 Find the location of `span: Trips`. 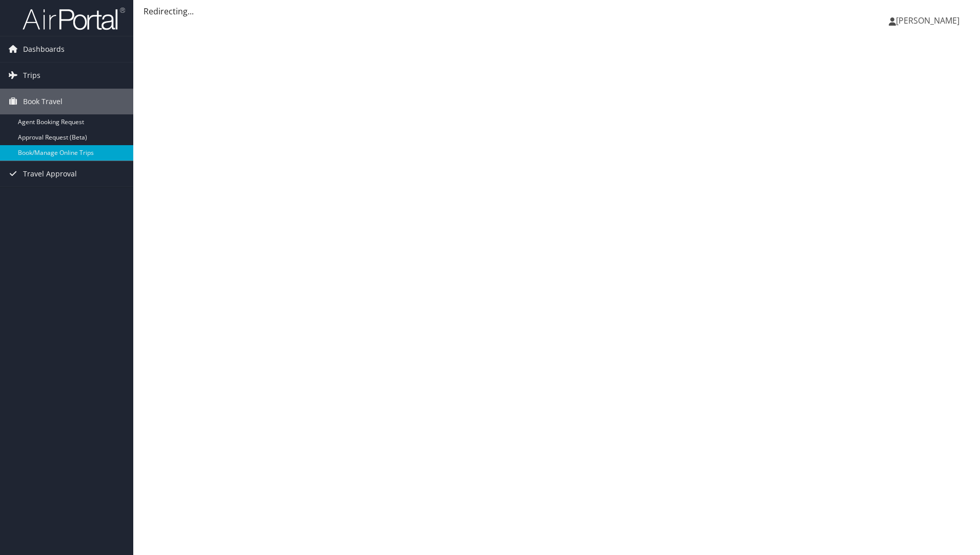

span: Trips is located at coordinates (32, 75).